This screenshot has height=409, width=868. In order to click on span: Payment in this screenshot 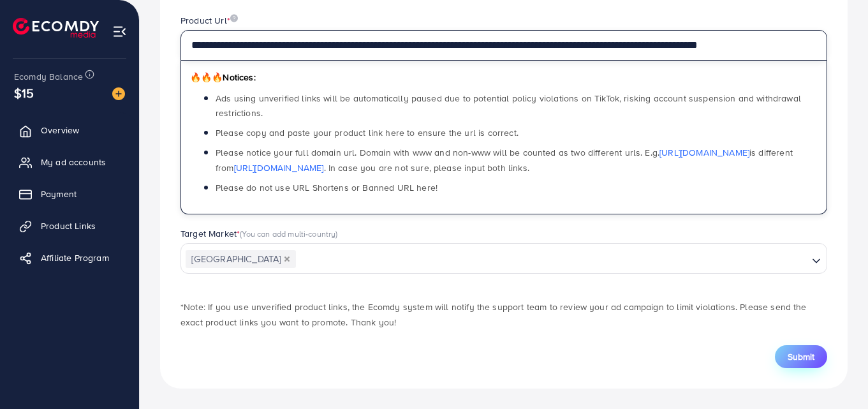, I will do `click(58, 194)`.